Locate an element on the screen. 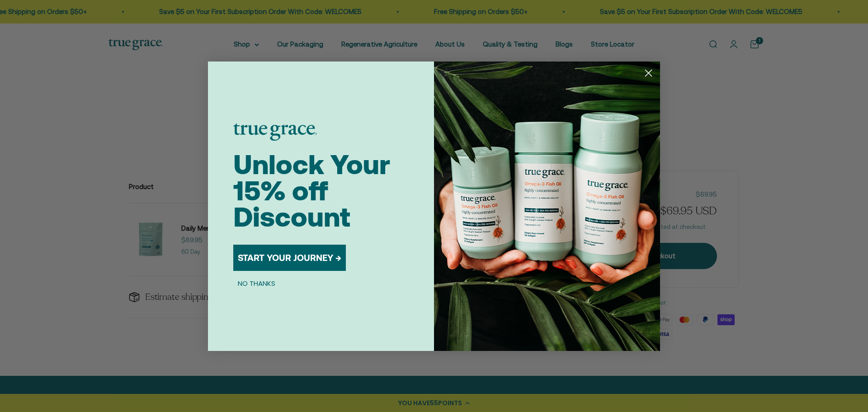  img: 098727d5-50f8-4f9b-9554-844bb8da1403.jpeg is located at coordinates (547, 206).